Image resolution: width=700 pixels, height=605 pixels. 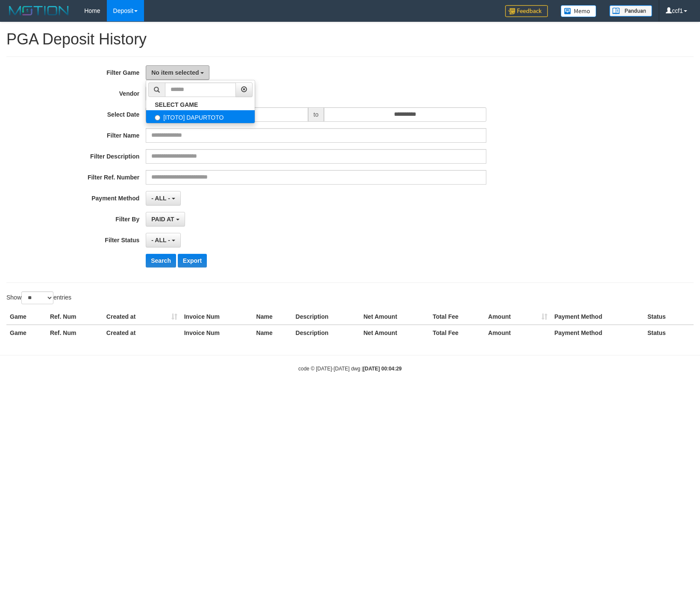 I want to click on span: PAID AT, so click(x=162, y=219).